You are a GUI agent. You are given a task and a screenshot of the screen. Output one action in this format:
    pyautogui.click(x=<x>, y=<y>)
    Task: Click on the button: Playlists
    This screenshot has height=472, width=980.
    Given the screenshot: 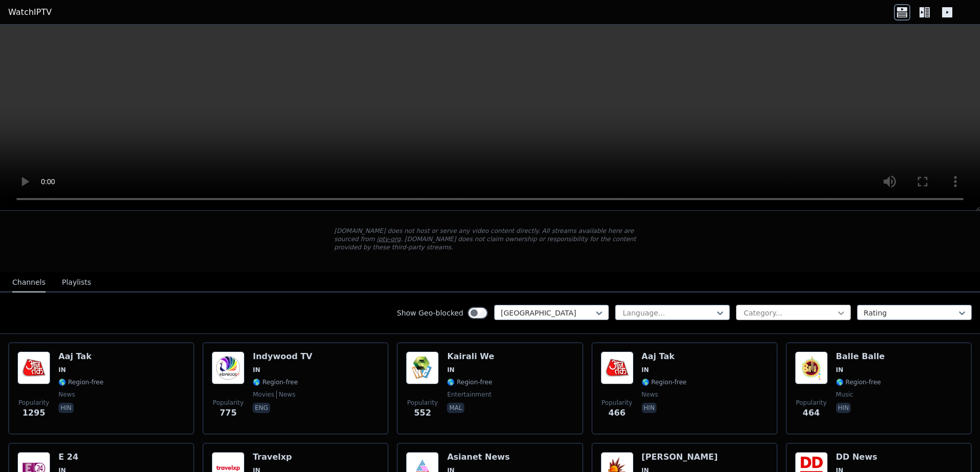 What is the action you would take?
    pyautogui.click(x=77, y=283)
    